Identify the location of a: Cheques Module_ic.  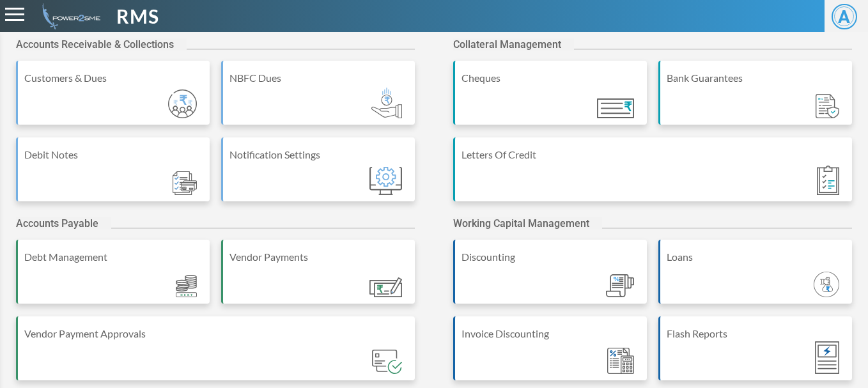
(550, 99).